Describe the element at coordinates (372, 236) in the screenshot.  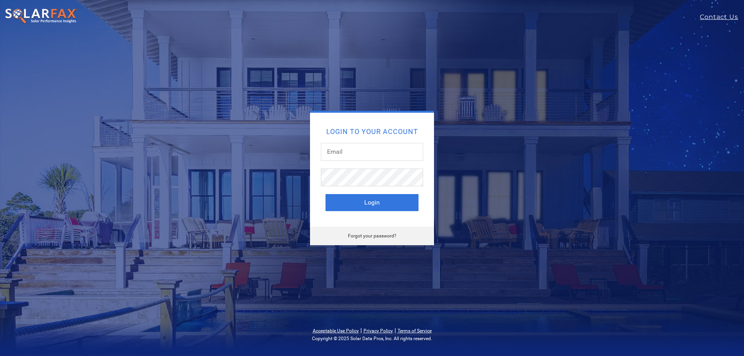
I see `a: Forgot your password?` at that location.